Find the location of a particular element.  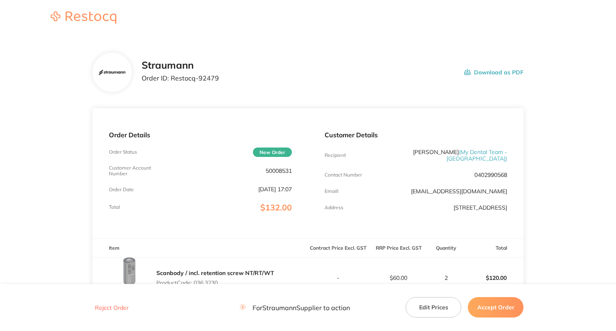

span: New Order is located at coordinates (272, 152).